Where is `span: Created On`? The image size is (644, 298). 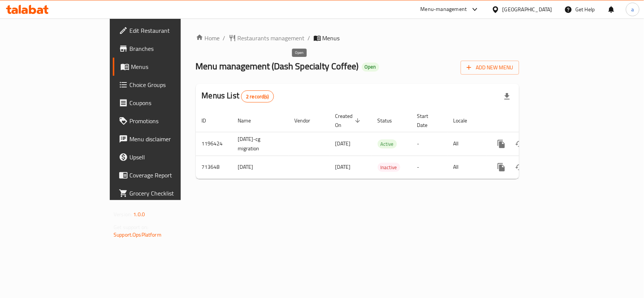
span: Created On is located at coordinates (349, 120).